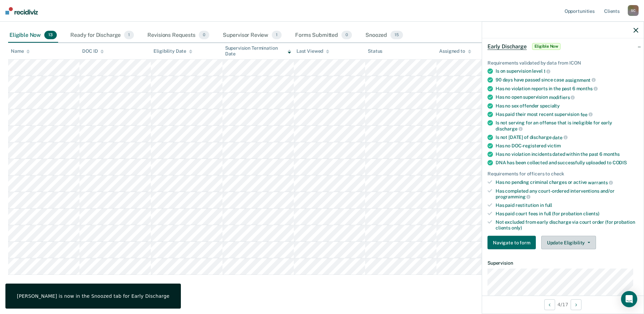  I want to click on div: Is not serving for an offense that is ineligible for early, so click(567, 126).